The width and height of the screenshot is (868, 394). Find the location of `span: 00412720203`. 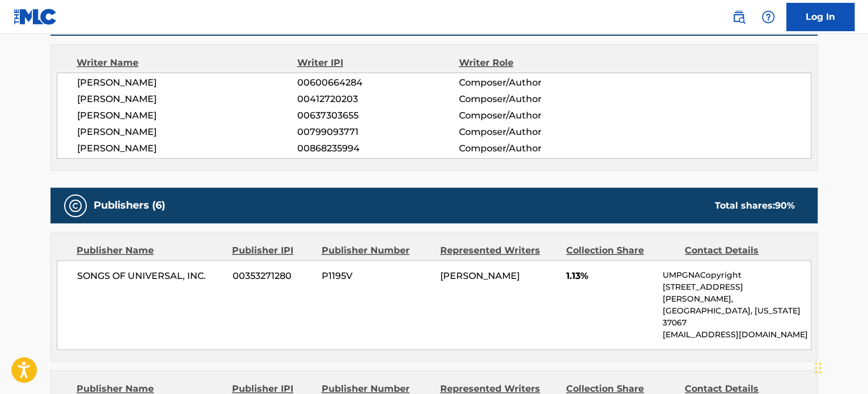

span: 00412720203 is located at coordinates (378, 99).